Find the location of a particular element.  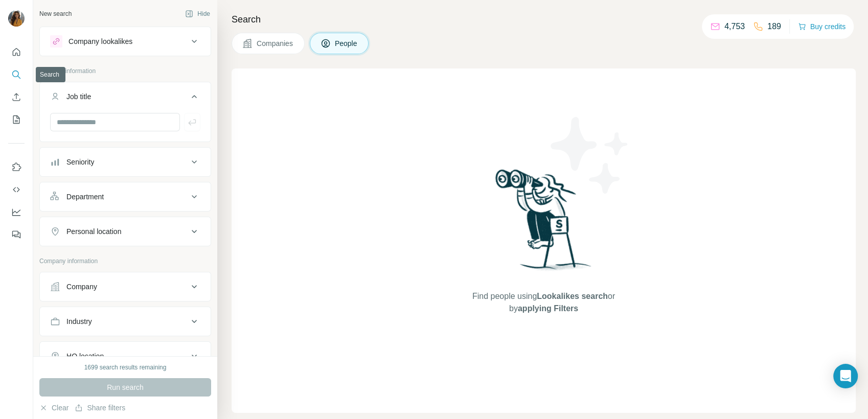

button: Enrich CSV is located at coordinates (16, 97).